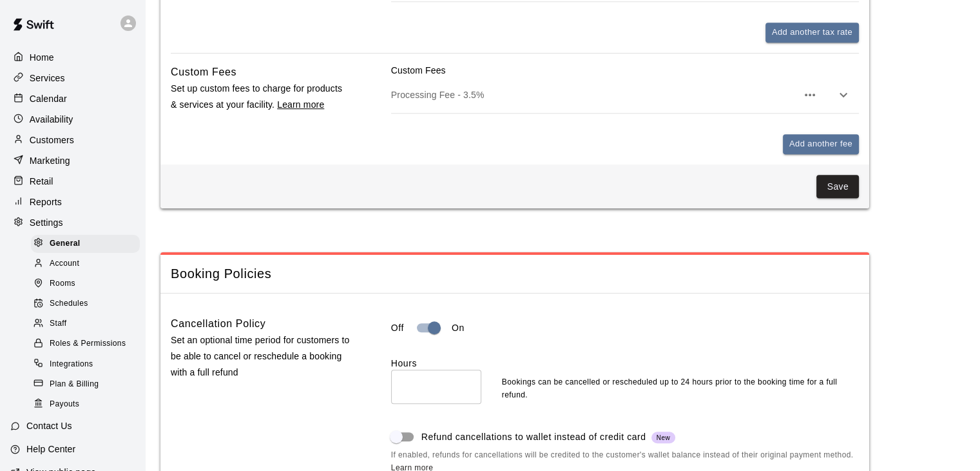 This screenshot has height=471, width=980. I want to click on div: Rooms, so click(85, 284).